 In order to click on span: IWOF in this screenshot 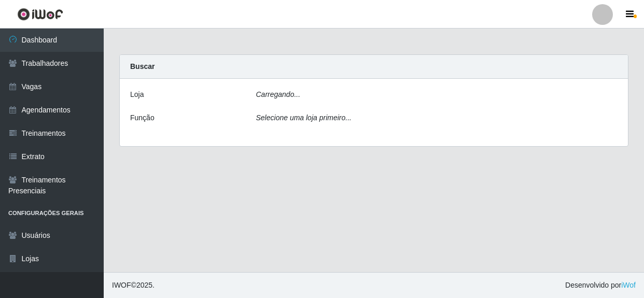, I will do `click(121, 286)`.